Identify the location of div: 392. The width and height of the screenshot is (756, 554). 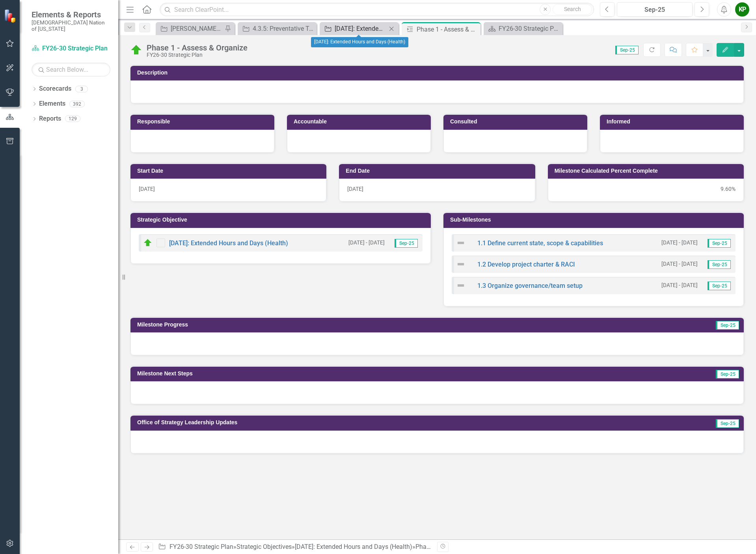
(77, 104).